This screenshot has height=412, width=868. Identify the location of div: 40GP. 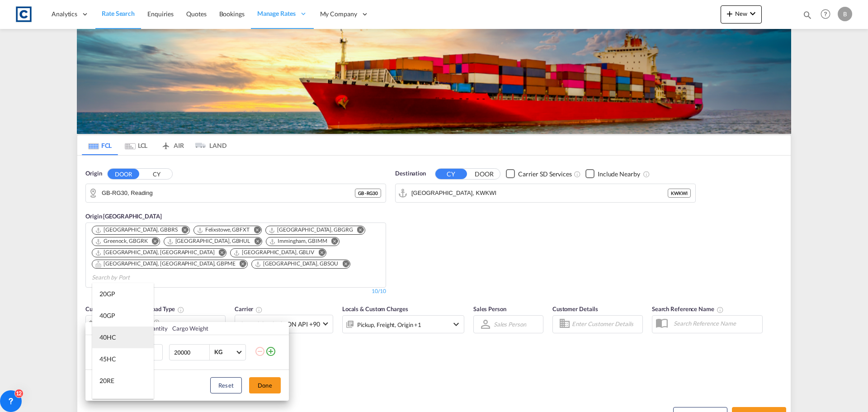
(107, 315).